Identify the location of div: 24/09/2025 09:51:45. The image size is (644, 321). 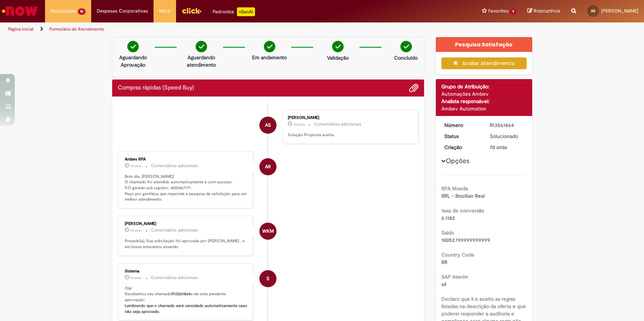
(506, 147).